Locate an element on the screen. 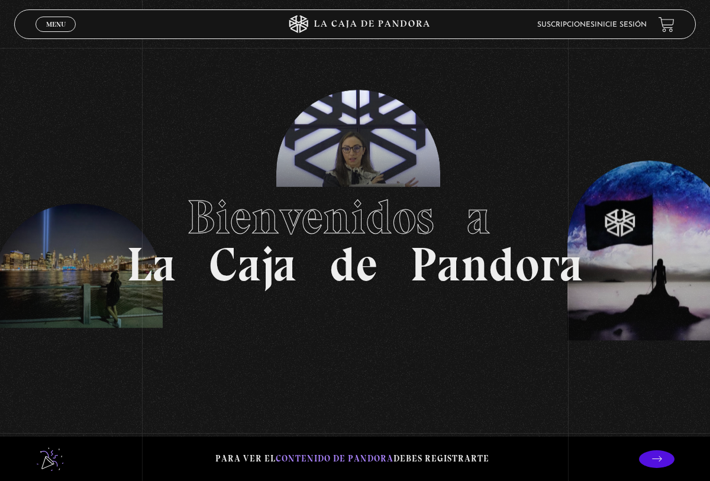  h1: La Caja de Pandora is located at coordinates (355, 241).